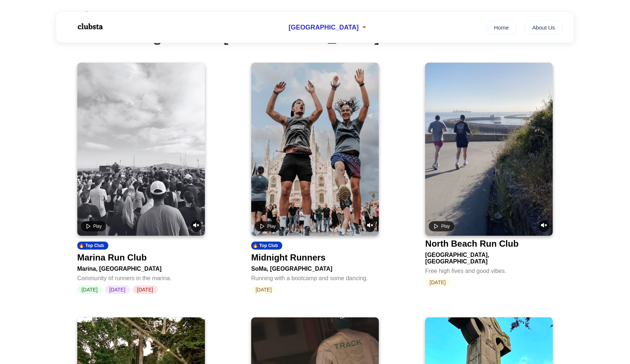 This screenshot has height=364, width=630. Describe the element at coordinates (502, 27) in the screenshot. I see `a: Home` at that location.